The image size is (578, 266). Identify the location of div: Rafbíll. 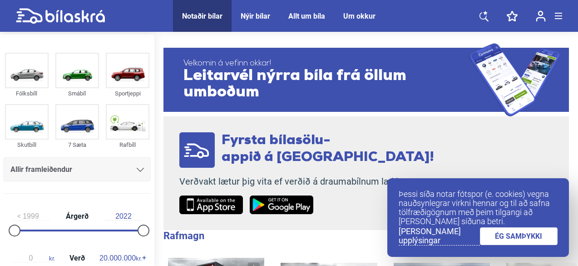
(128, 144).